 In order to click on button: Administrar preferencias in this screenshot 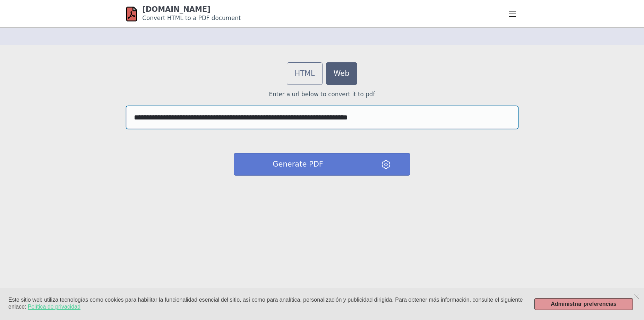, I will do `click(584, 304)`.